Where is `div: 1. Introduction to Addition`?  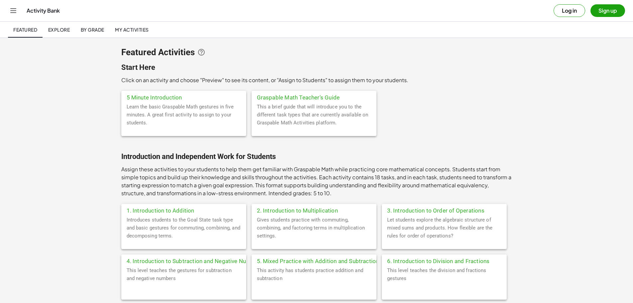
div: 1. Introduction to Addition is located at coordinates (184, 210).